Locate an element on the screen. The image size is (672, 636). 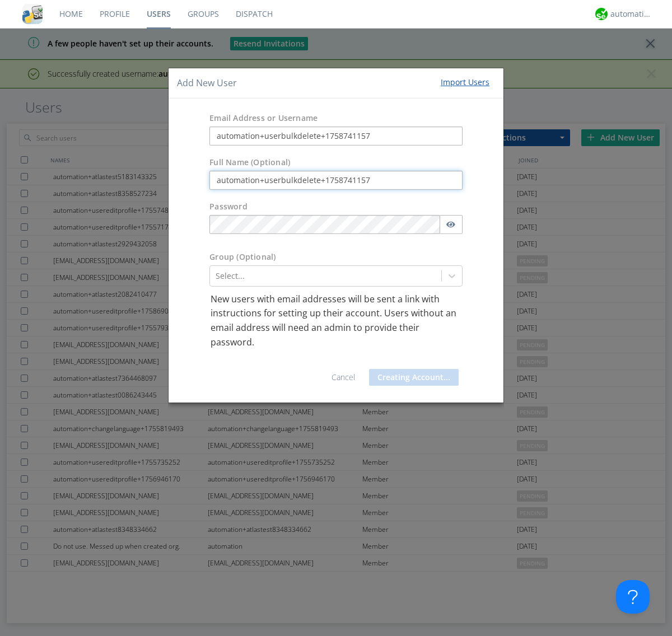
div: automation+atlas is located at coordinates (631, 14).